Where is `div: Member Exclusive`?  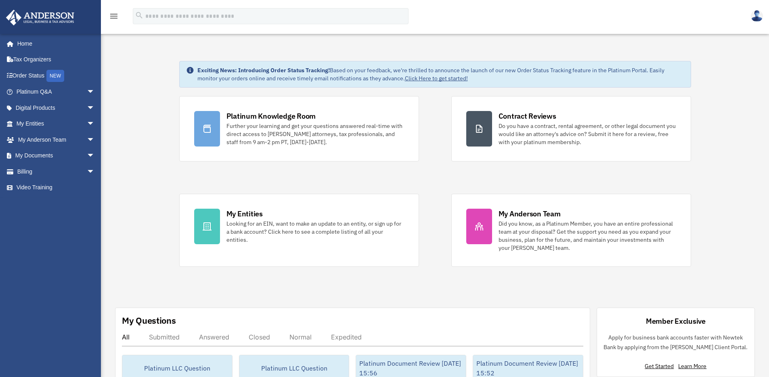 div: Member Exclusive is located at coordinates (676, 321).